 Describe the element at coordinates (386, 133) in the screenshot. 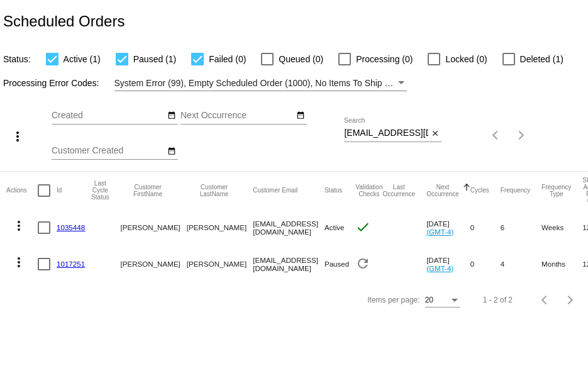

I see `input: Search` at that location.